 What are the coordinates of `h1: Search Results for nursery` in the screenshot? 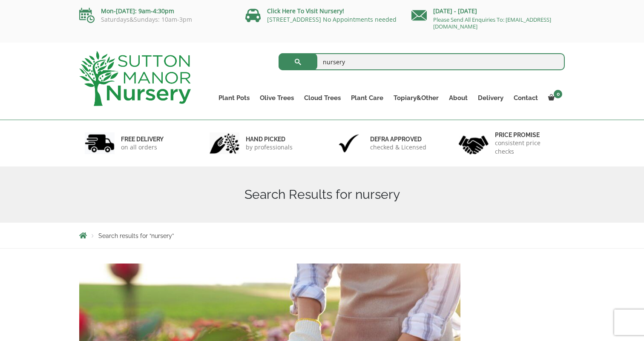 It's located at (322, 195).